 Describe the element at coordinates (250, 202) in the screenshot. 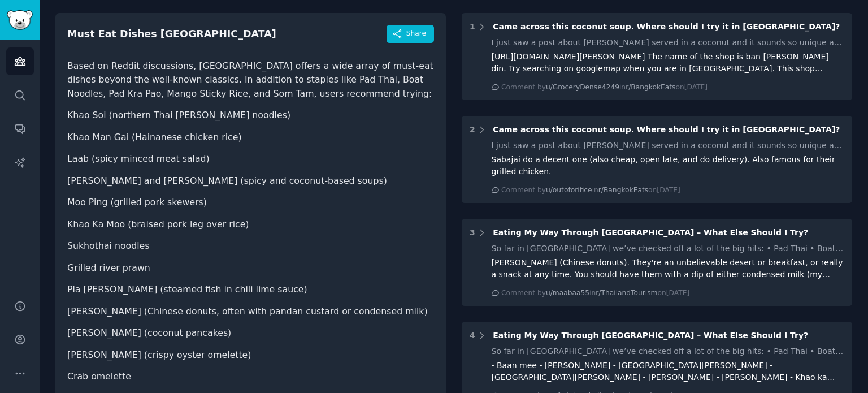

I see `li: Moo Ping (grilled pork skewers)` at that location.